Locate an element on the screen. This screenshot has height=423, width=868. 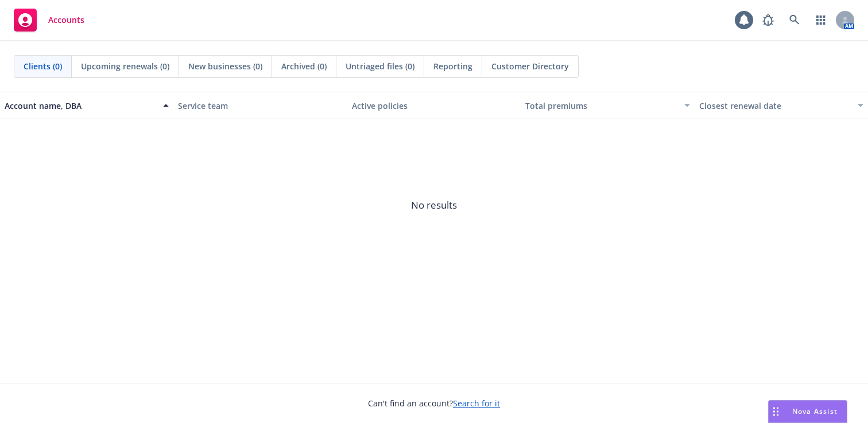
span: Clients (0) is located at coordinates (43, 66).